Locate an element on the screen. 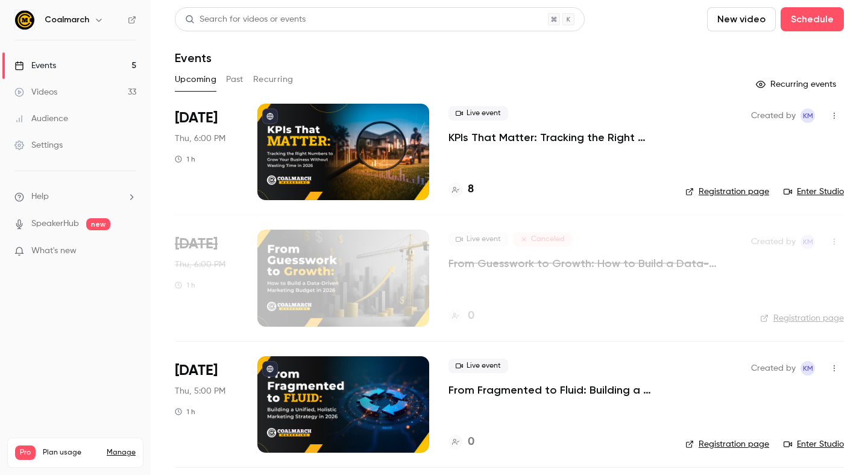  div: Oct 2 Thu, 12:00 PM (America/New York) is located at coordinates (206, 152).